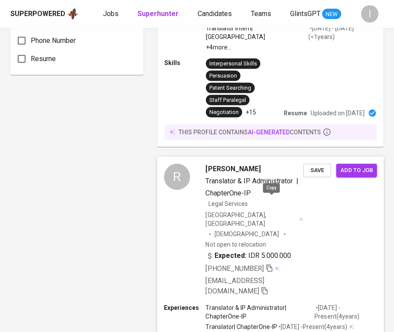  Describe the element at coordinates (249, 256) in the screenshot. I see `div: IDR 5.000.000` at that location.